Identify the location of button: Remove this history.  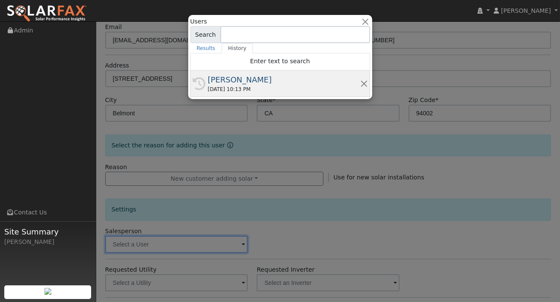
(364, 83).